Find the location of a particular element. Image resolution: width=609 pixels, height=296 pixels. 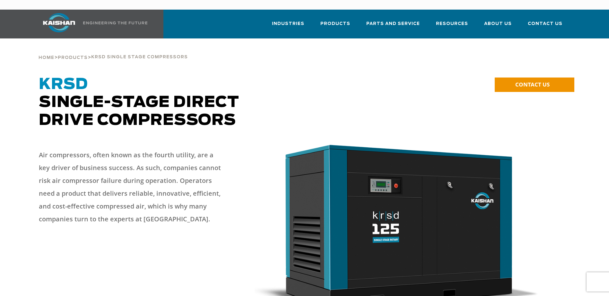

a: CONTACT US is located at coordinates (534, 85).